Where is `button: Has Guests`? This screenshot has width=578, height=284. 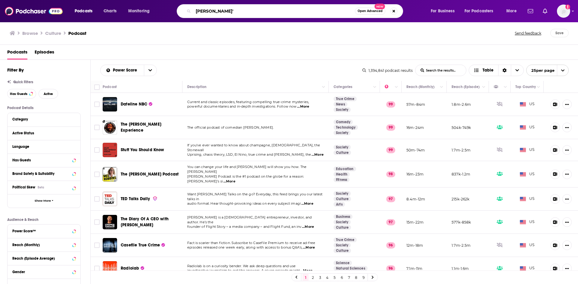 button: Has Guests is located at coordinates (44, 160).